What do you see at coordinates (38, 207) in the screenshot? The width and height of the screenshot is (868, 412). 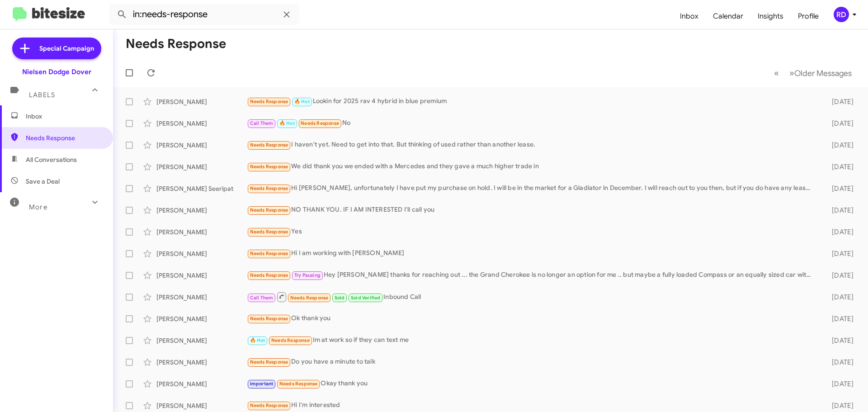 I see `span: More` at bounding box center [38, 207].